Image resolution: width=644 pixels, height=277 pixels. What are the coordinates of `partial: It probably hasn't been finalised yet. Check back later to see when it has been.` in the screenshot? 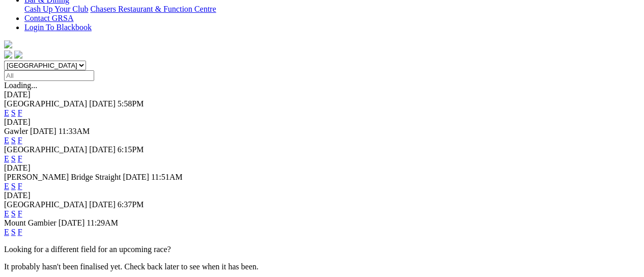 It's located at (131, 266).